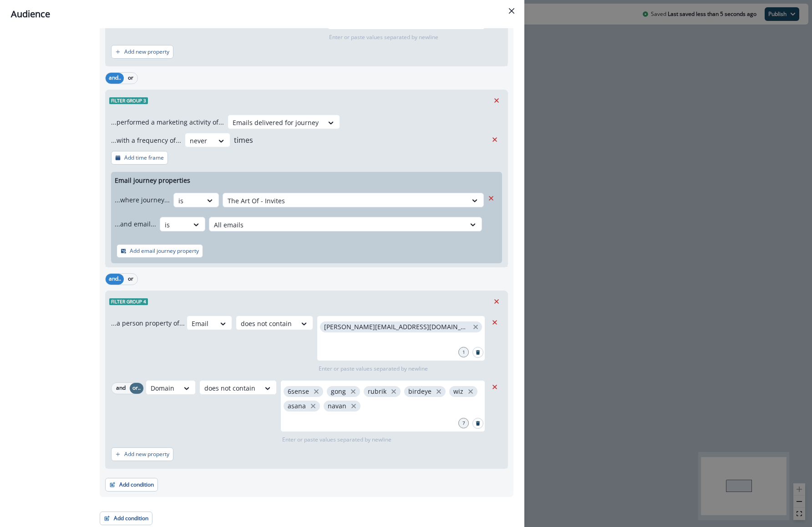 Image resolution: width=812 pixels, height=527 pixels. Describe the element at coordinates (135, 224) in the screenshot. I see `p: ...and email...` at that location.